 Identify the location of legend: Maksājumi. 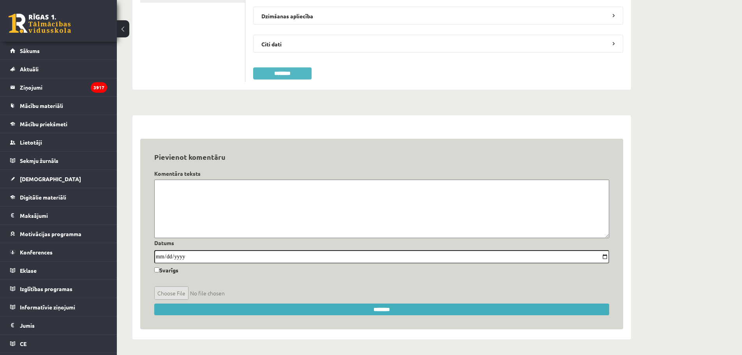
(63, 215).